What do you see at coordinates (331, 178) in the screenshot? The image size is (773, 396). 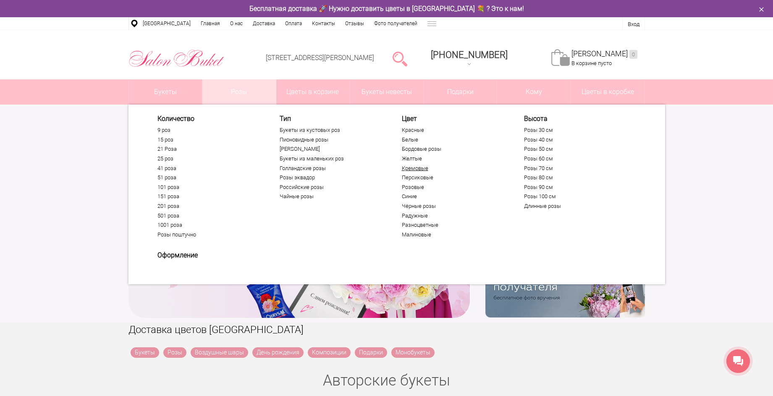 I see `a: Розы эквадор` at bounding box center [331, 178].